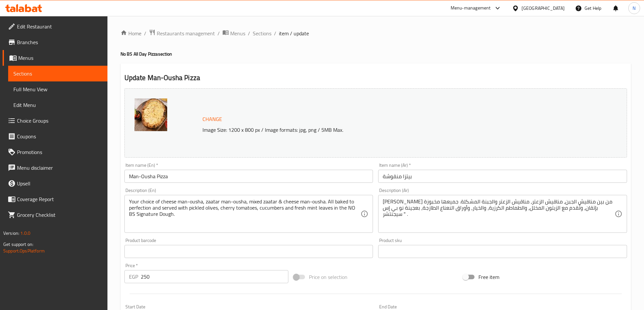 Image resolution: width=644 pixels, height=310 pixels. What do you see at coordinates (633, 8) in the screenshot?
I see `span: N` at bounding box center [633, 8].